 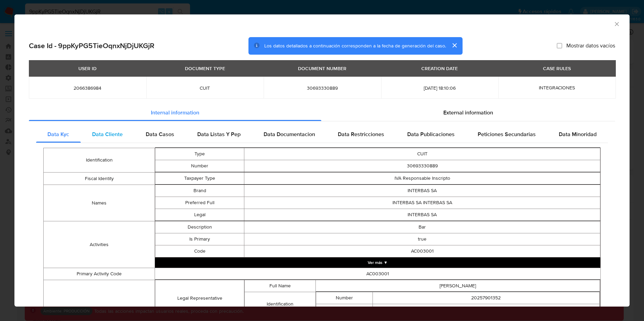 I want to click on td: INTERBAS SA INTERBAS SA, so click(x=422, y=203).